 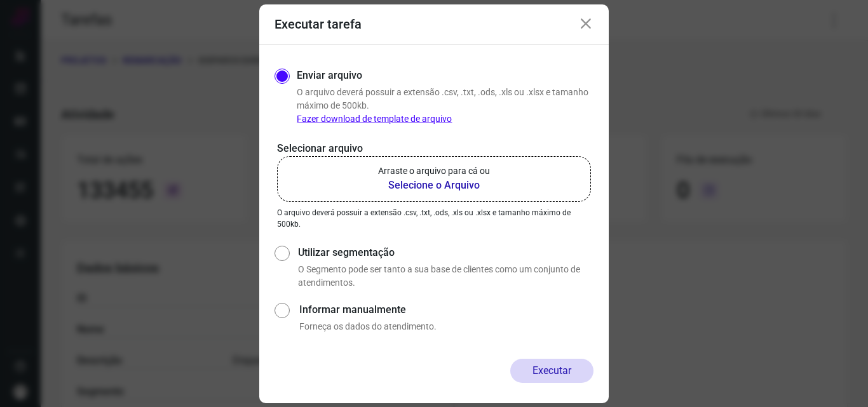 What do you see at coordinates (318, 24) in the screenshot?
I see `h3: Executar tarefa` at bounding box center [318, 24].